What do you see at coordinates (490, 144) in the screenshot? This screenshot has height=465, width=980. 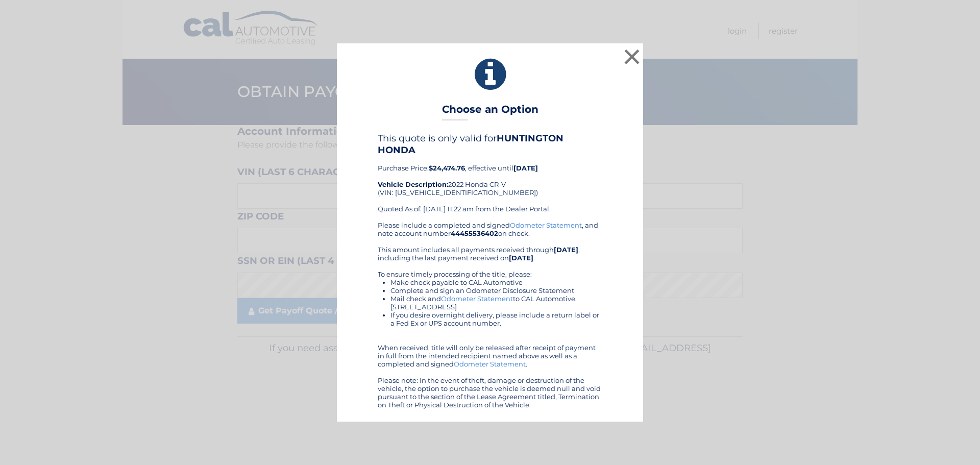 I see `h4: This quote is only valid for` at bounding box center [490, 144].